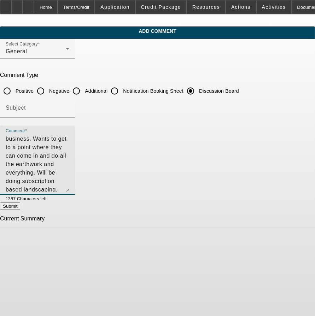 The width and height of the screenshot is (315, 316). What do you see at coordinates (26, 199) in the screenshot?
I see `mat-hint: 1387 Characters left` at bounding box center [26, 199].